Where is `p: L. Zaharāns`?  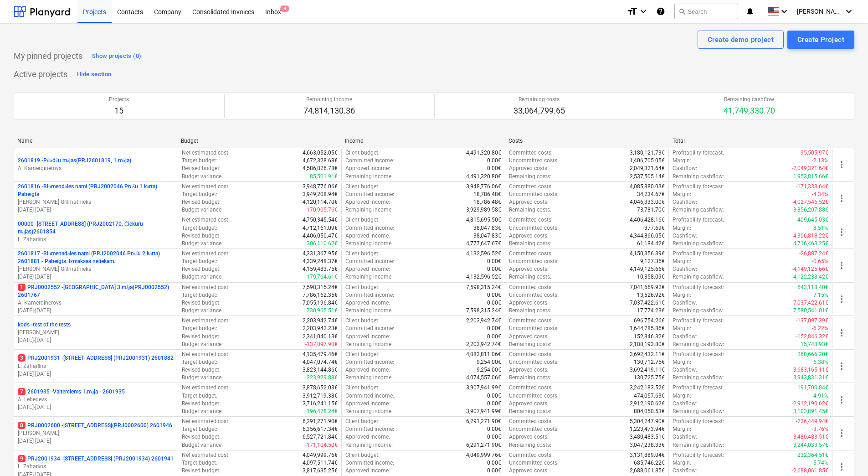 p: L. Zaharāns is located at coordinates (95, 366).